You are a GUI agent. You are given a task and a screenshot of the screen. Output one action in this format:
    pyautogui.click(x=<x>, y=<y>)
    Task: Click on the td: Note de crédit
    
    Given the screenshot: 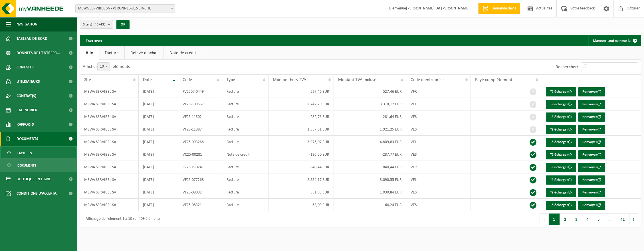 What is the action you would take?
    pyautogui.click(x=245, y=154)
    